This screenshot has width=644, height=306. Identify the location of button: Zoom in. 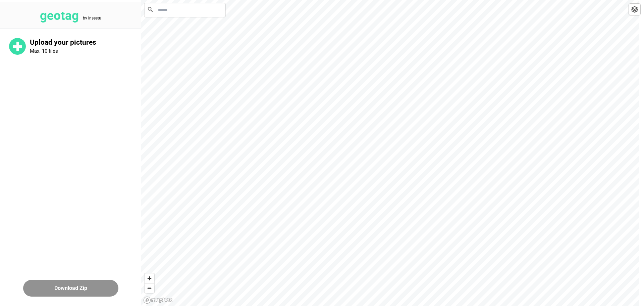
(149, 278).